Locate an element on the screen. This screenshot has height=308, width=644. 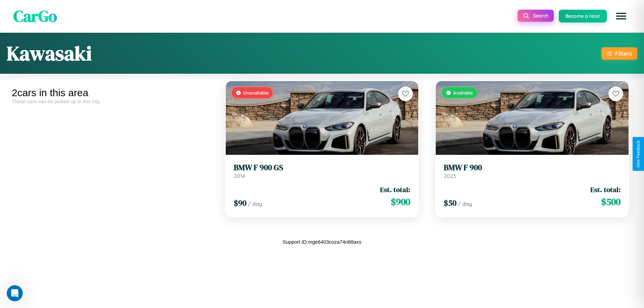
a: BMW F 900 GS2014 is located at coordinates (322, 171).